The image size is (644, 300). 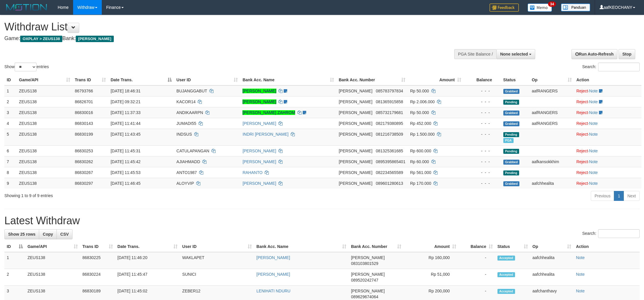 What do you see at coordinates (516, 54) in the screenshot?
I see `button: None selected` at bounding box center [516, 54].